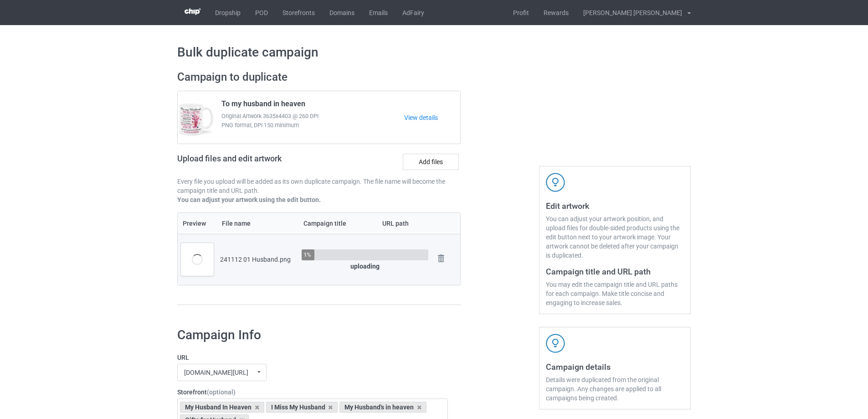 This screenshot has height=419, width=868. What do you see at coordinates (319, 77) in the screenshot?
I see `h2: Campaign to duplicate` at bounding box center [319, 77].